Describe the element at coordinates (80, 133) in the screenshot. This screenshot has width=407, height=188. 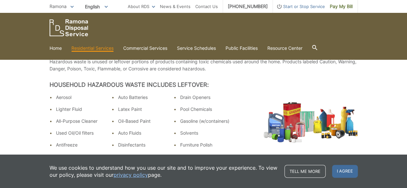
I see `li: Used Oil/Oil filters` at that location.